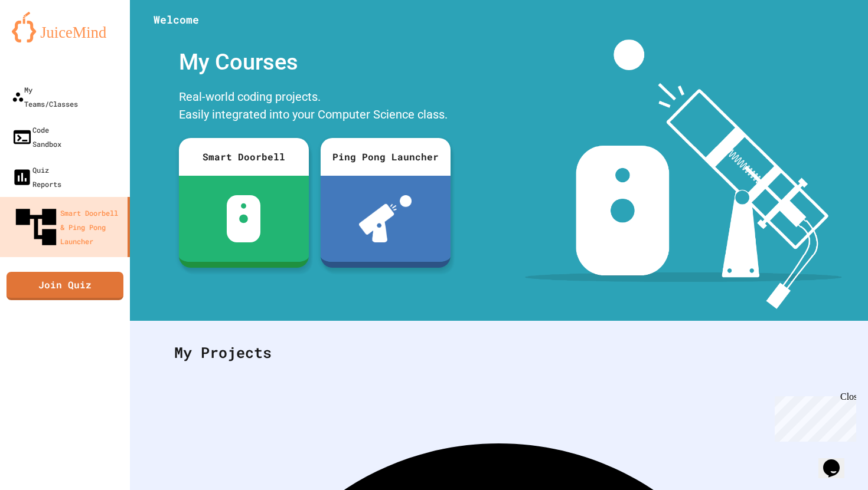  Describe the element at coordinates (315, 62) in the screenshot. I see `div: My Courses` at that location.